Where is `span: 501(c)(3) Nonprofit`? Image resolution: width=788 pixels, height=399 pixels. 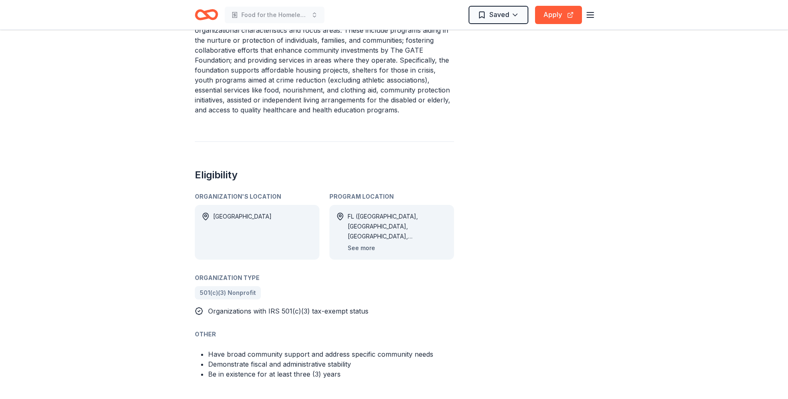
span: 501(c)(3) Nonprofit is located at coordinates (228, 293).